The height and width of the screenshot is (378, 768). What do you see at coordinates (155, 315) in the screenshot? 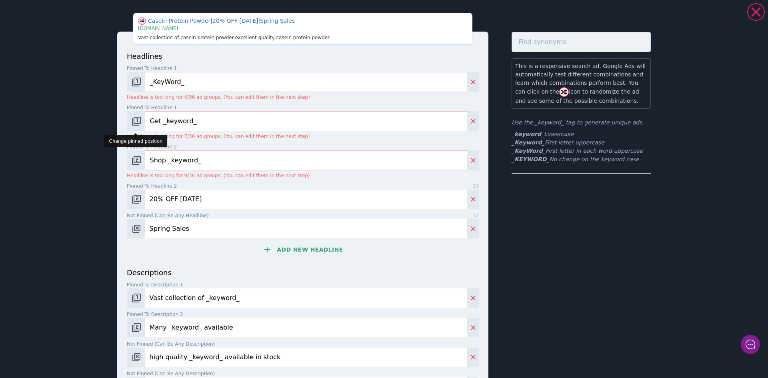
I see `span: Pinned to description 2` at bounding box center [155, 315].